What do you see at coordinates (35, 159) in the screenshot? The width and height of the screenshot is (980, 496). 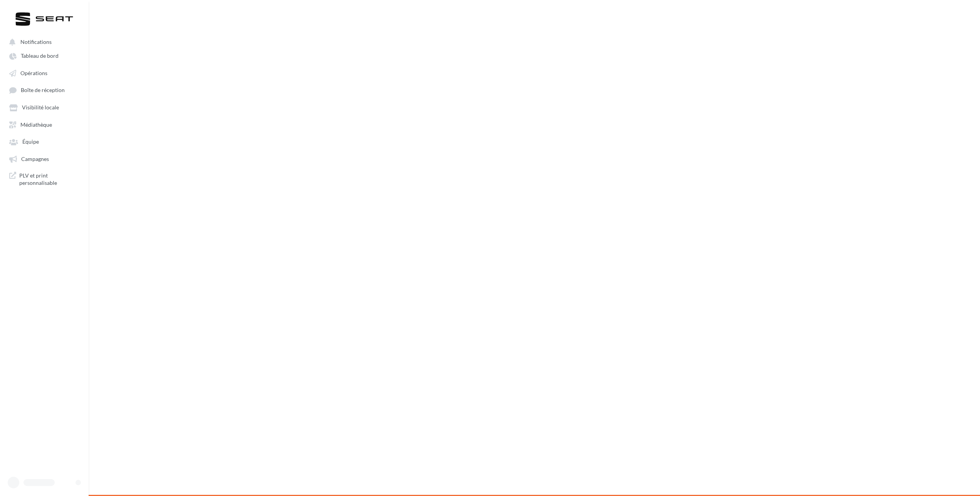 I see `span: Campagnes` at bounding box center [35, 159].